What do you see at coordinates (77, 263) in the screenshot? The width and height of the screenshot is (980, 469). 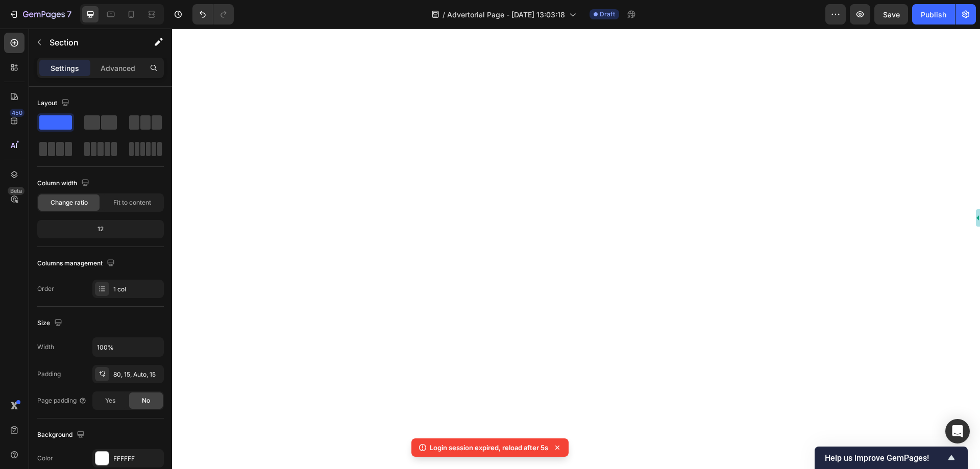 I see `div: Columns management` at bounding box center [77, 263].